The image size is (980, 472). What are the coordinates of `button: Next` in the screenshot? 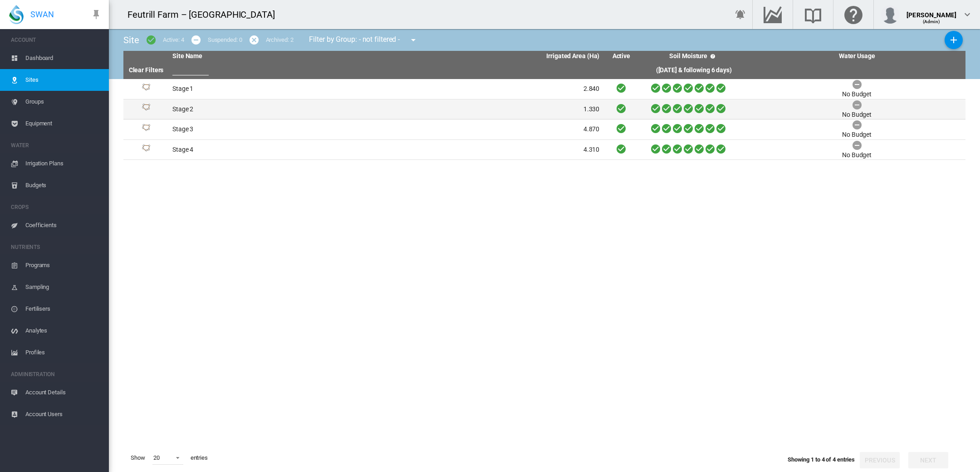 It's located at (928, 460).